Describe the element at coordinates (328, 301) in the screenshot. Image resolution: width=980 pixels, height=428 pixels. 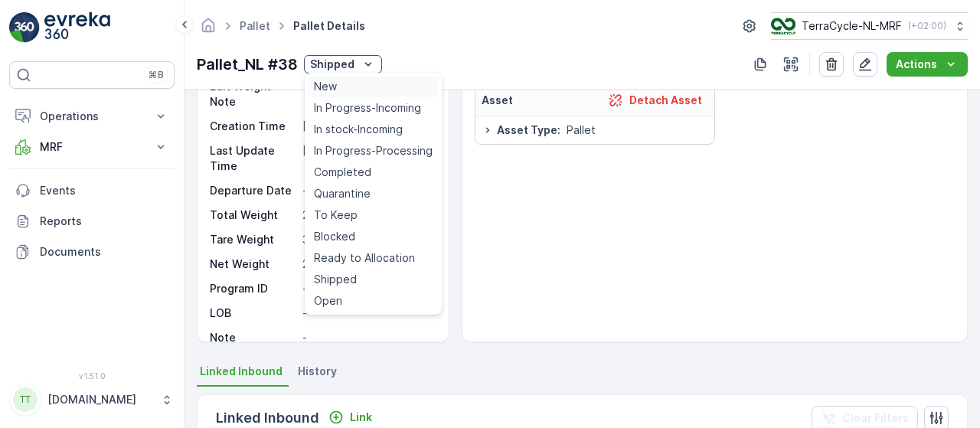
I see `span: Open` at that location.